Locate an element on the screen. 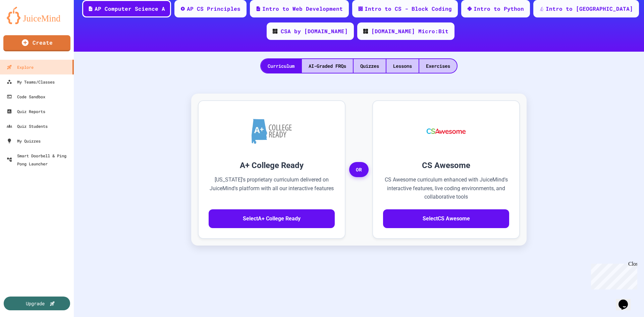 The height and width of the screenshot is (317, 644). div: Quiz Reports is located at coordinates (26, 112).